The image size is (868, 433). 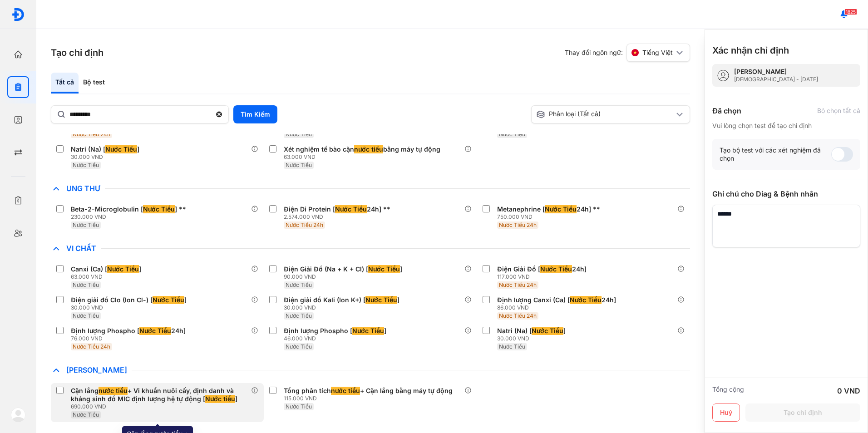 What do you see at coordinates (851, 12) in the screenshot?
I see `span: 1825` at bounding box center [851, 12].